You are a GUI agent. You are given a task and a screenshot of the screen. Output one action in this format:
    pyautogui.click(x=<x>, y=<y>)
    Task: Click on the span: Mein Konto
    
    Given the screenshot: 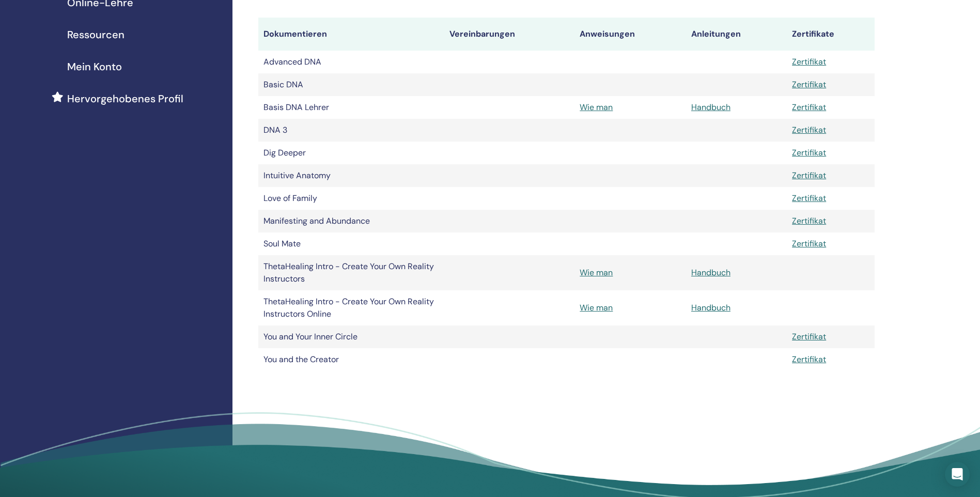 What is the action you would take?
    pyautogui.click(x=95, y=66)
    